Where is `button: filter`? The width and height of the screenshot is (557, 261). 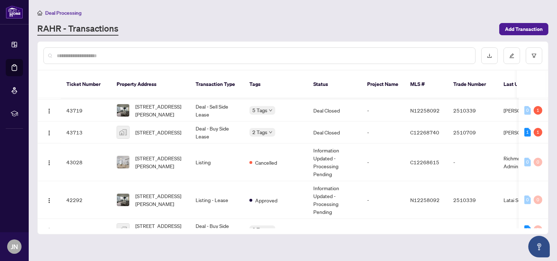 button: filter is located at coordinates (534, 56).